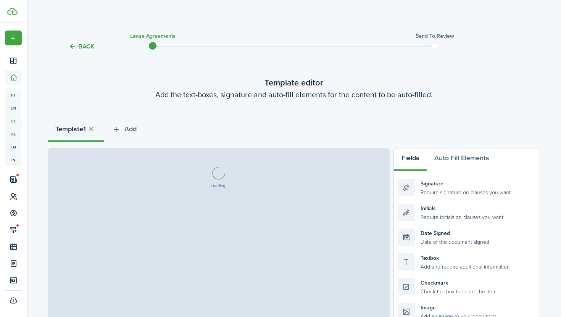 This screenshot has width=561, height=317. Describe the element at coordinates (69, 129) in the screenshot. I see `strong: Template` at that location.